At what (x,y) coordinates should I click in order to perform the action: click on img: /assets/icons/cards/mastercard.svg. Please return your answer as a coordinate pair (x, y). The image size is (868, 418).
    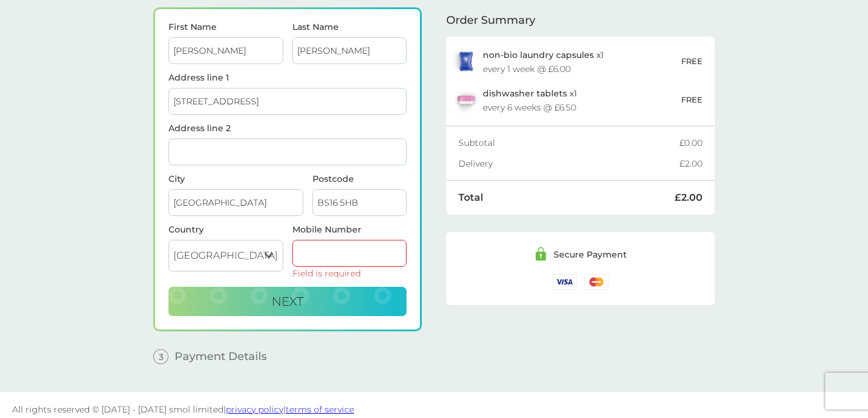
    Looking at the image, I should click on (596, 282).